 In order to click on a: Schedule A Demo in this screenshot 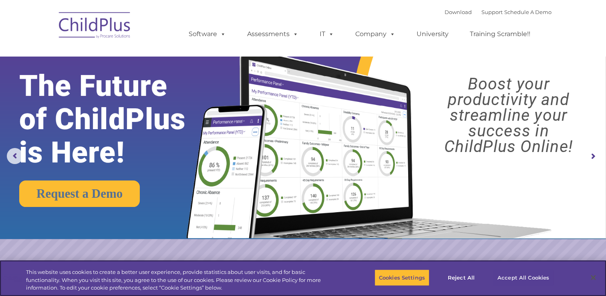, I will do `click(528, 12)`.